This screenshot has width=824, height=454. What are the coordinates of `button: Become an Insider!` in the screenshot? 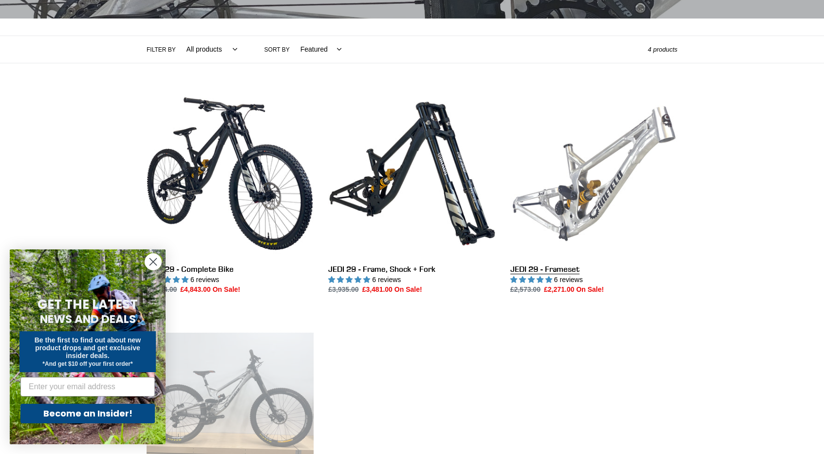 It's located at (88, 413).